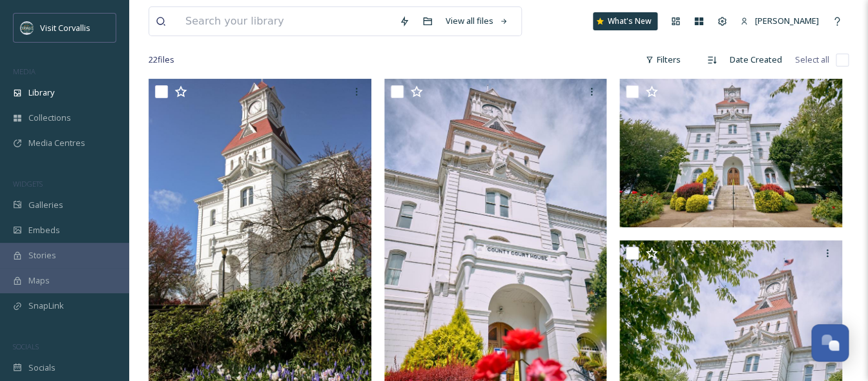  Describe the element at coordinates (42, 255) in the screenshot. I see `span: Stories` at that location.